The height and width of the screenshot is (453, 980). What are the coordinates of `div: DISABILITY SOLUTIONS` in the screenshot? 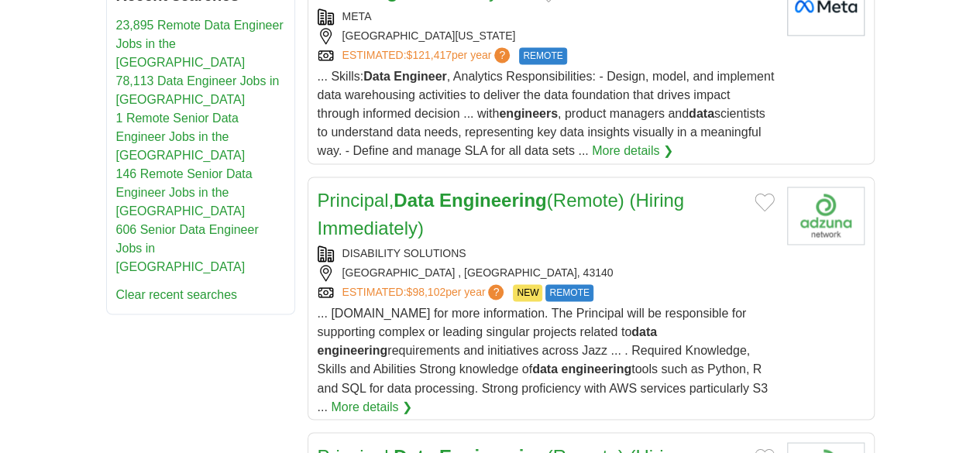 It's located at (546, 254).